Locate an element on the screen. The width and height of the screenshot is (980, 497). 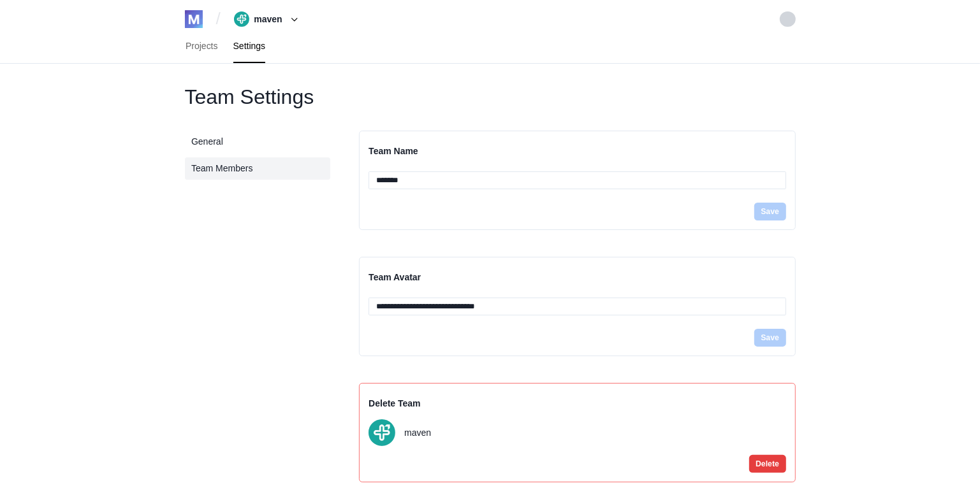
img: logo is located at coordinates (194, 19).